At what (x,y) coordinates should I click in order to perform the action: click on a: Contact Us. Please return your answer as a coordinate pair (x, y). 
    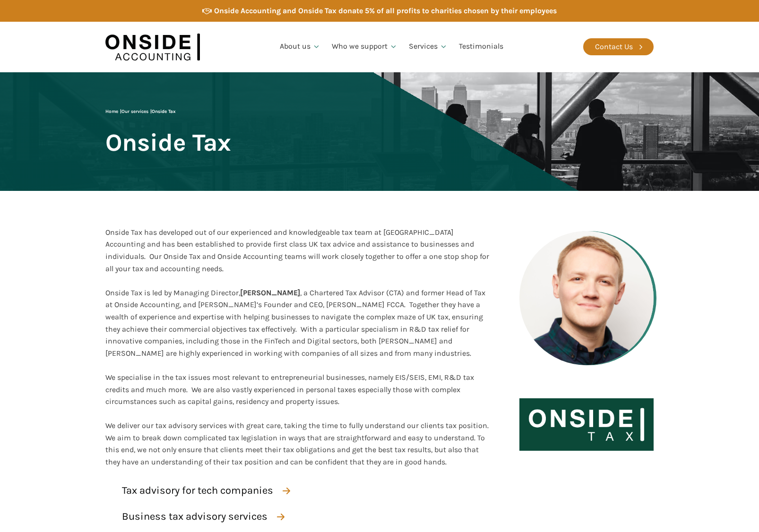
    Looking at the image, I should click on (618, 47).